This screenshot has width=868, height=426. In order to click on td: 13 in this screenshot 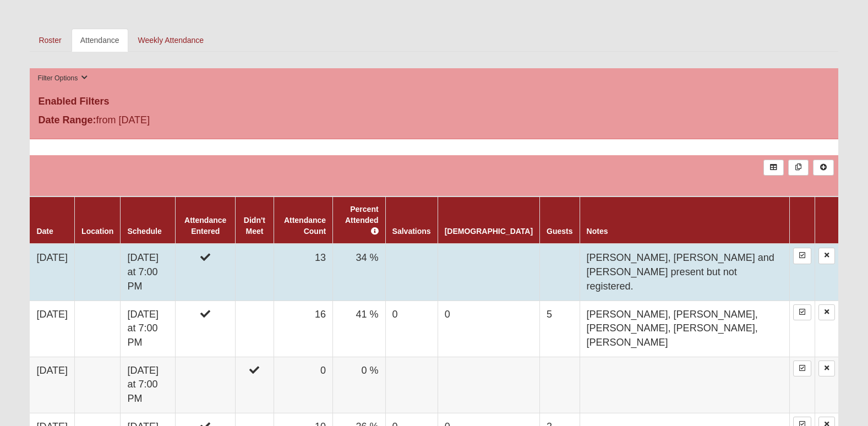, I will do `click(303, 272)`.